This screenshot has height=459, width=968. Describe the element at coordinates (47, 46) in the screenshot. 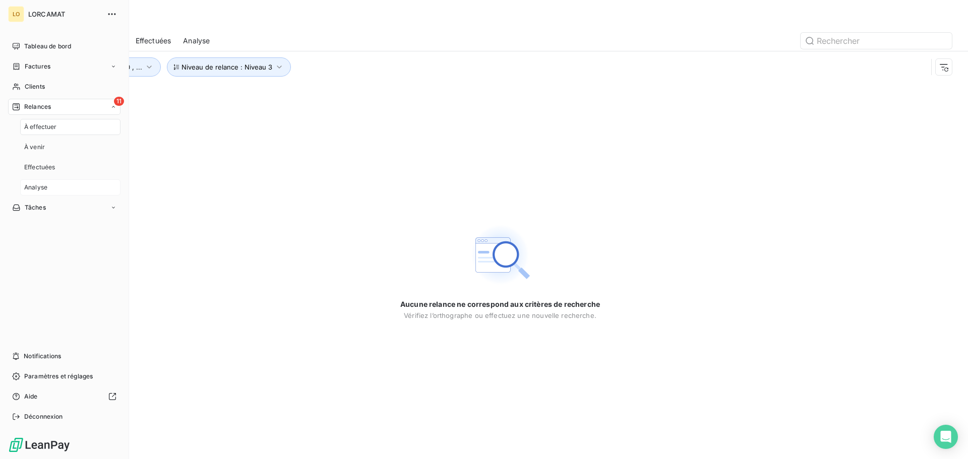

I see `span: Tableau de bord` at that location.